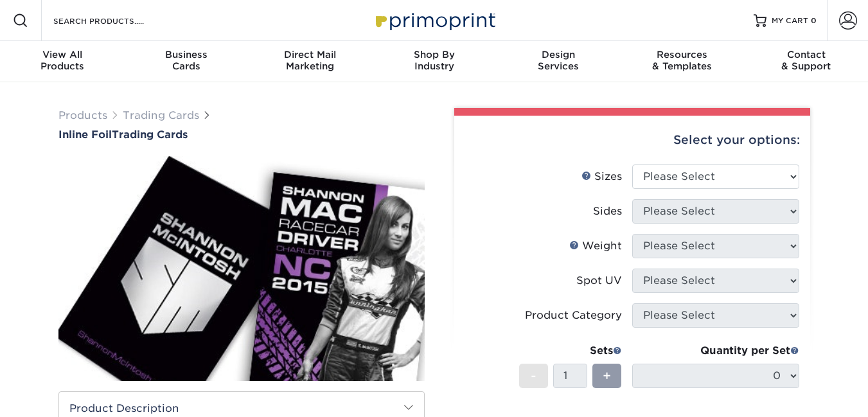  I want to click on input: SEARCH PRODUCTS....., so click(114, 21).